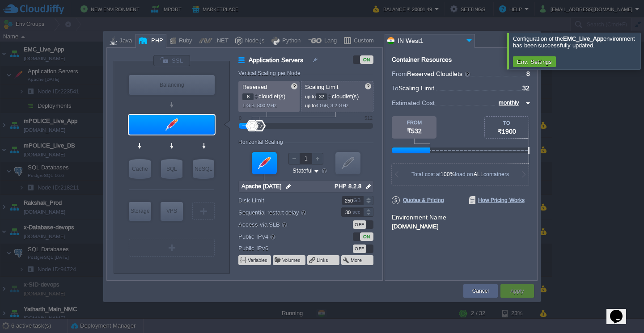 This screenshot has width=644, height=333. I want to click on div: .NET, so click(220, 41).